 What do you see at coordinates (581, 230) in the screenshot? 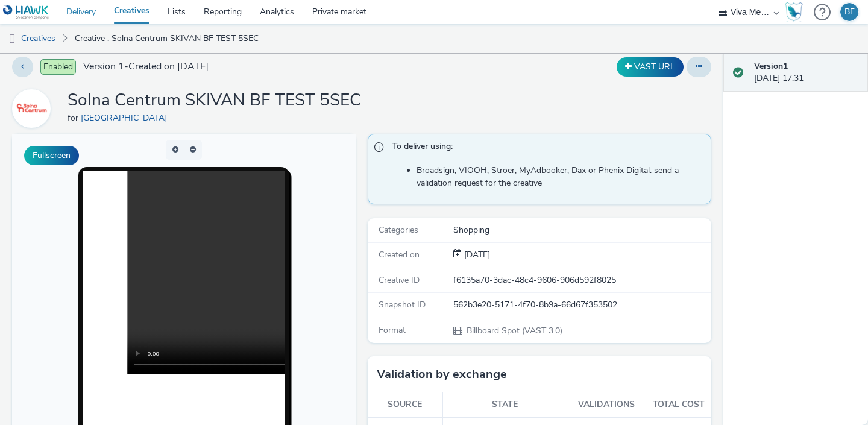
I see `div: Shopping` at bounding box center [581, 230].